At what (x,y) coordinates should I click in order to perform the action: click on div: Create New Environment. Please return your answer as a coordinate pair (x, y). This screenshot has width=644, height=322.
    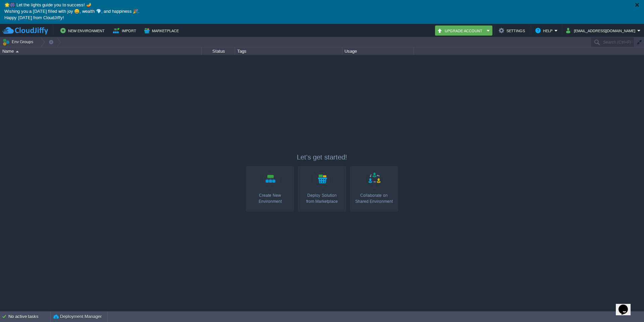
    Looking at the image, I should click on (270, 199).